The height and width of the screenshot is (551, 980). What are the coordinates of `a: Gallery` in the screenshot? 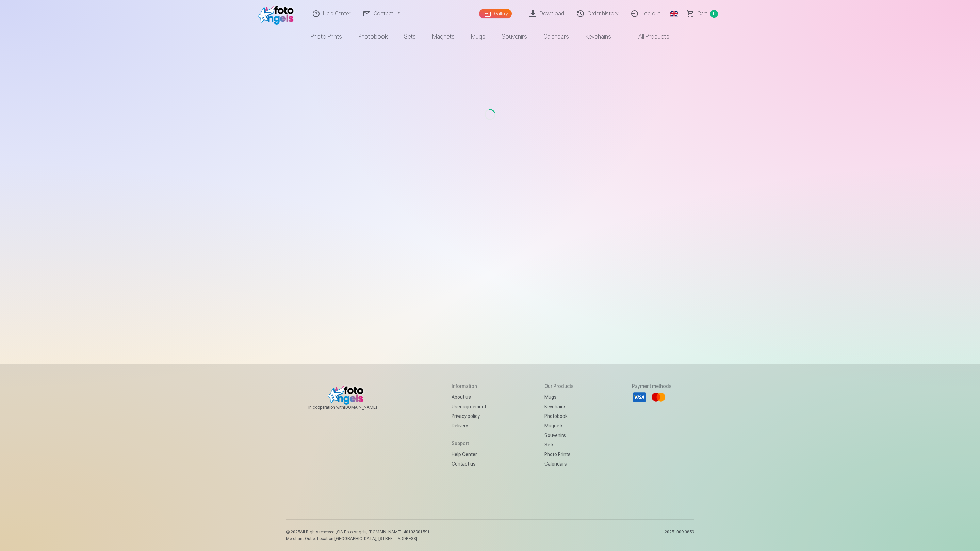 It's located at (495, 14).